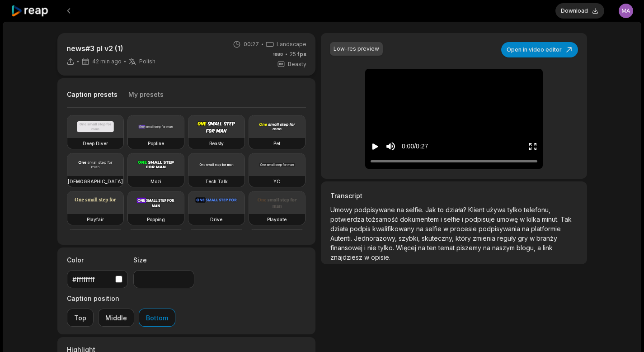 This screenshot has width=644, height=352. What do you see at coordinates (464, 228) in the screenshot?
I see `span: procesie` at bounding box center [464, 228].